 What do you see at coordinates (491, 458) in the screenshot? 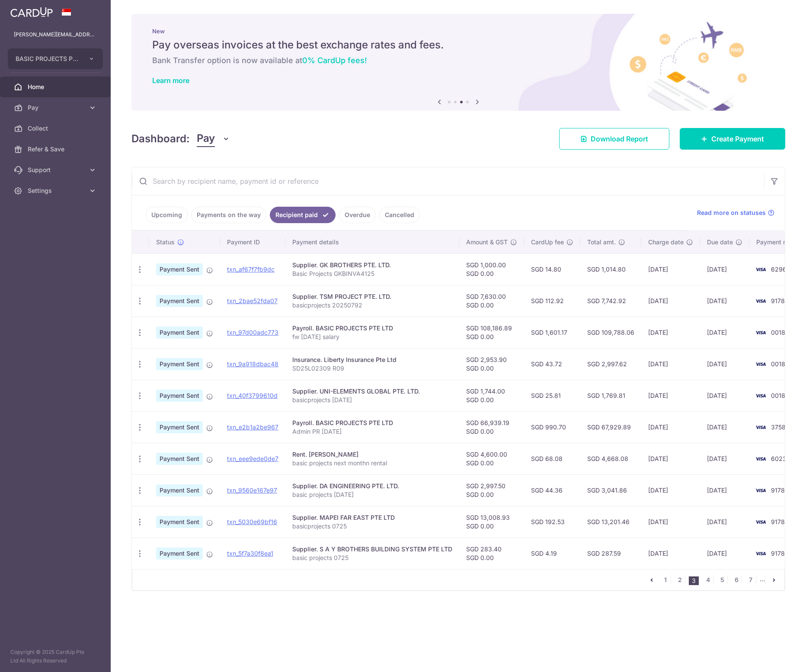
I see `td: SGD 4,600.00 SGD 0.00` at bounding box center [491, 458].